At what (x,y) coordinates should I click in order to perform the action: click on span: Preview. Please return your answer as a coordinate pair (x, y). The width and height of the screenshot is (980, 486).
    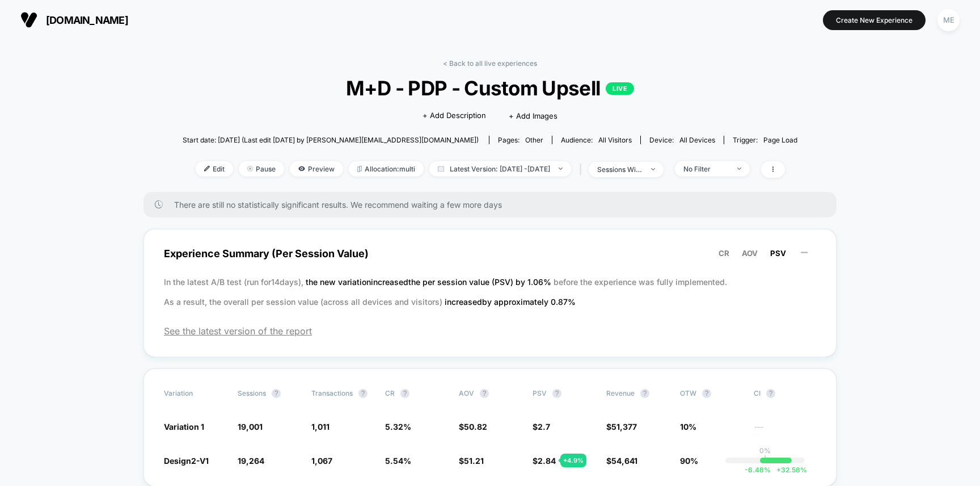
    Looking at the image, I should click on (316, 169).